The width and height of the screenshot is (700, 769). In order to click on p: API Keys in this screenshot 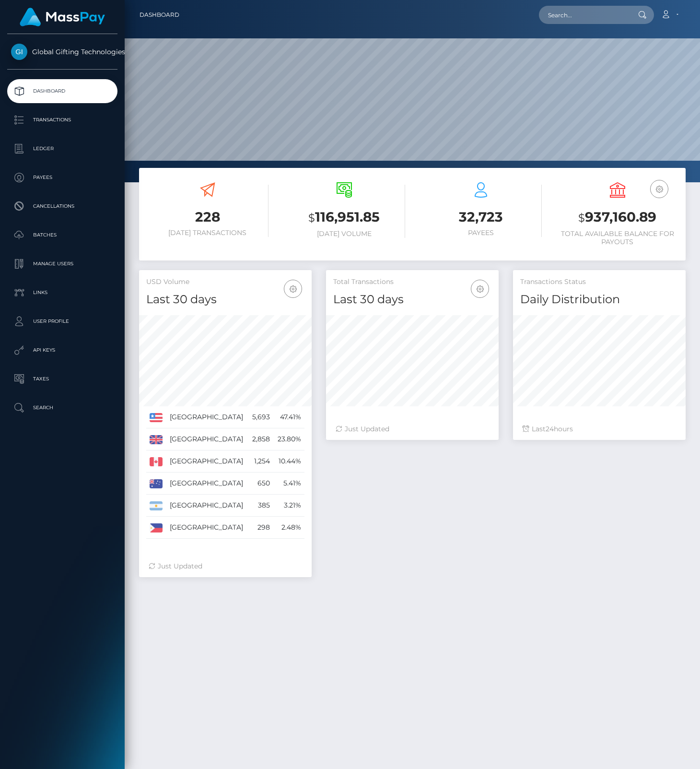, I will do `click(62, 350)`.